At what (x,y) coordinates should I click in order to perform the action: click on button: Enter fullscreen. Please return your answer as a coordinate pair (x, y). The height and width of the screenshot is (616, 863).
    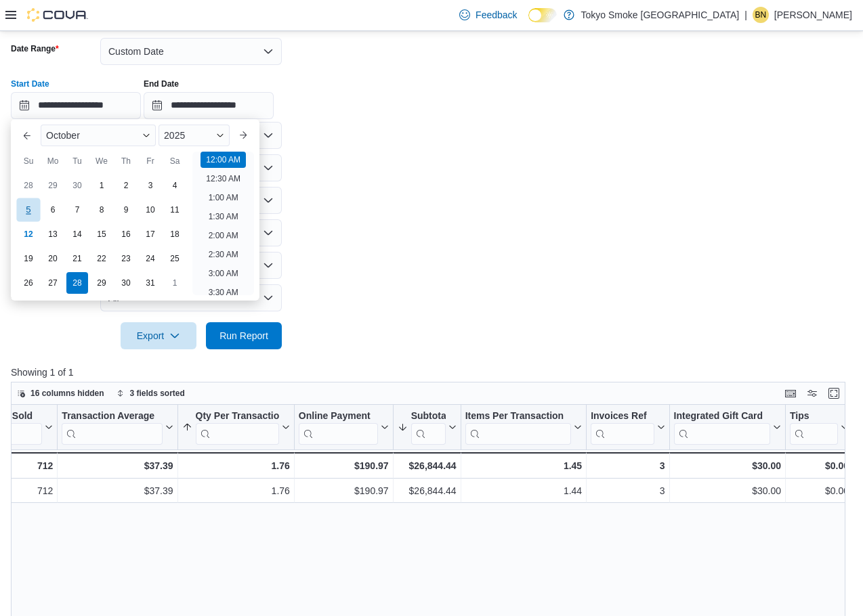
    Looking at the image, I should click on (834, 393).